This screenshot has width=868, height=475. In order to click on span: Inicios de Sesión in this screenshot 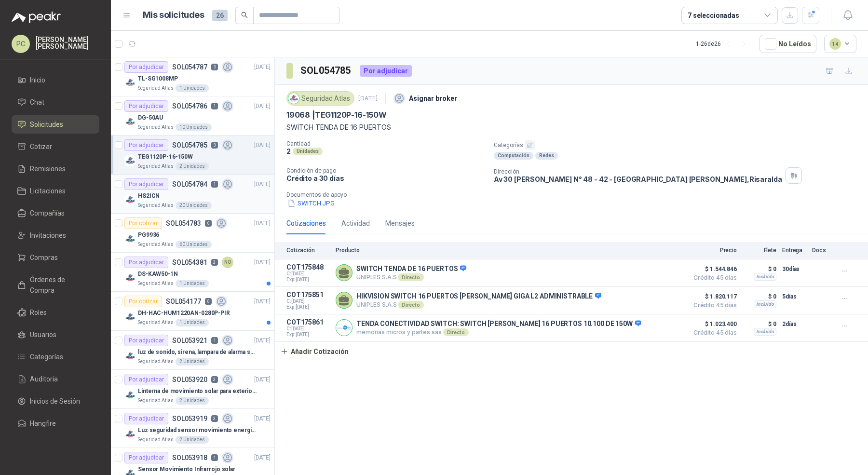, I will do `click(55, 402)`.